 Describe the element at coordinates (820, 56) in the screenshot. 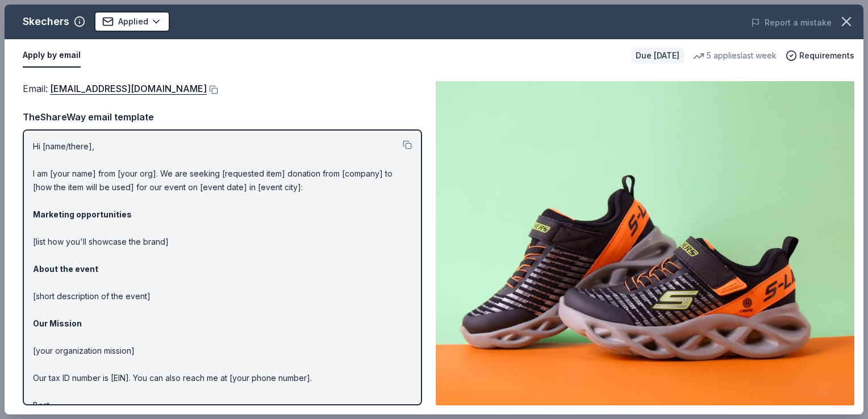

I see `button: Requirements` at that location.